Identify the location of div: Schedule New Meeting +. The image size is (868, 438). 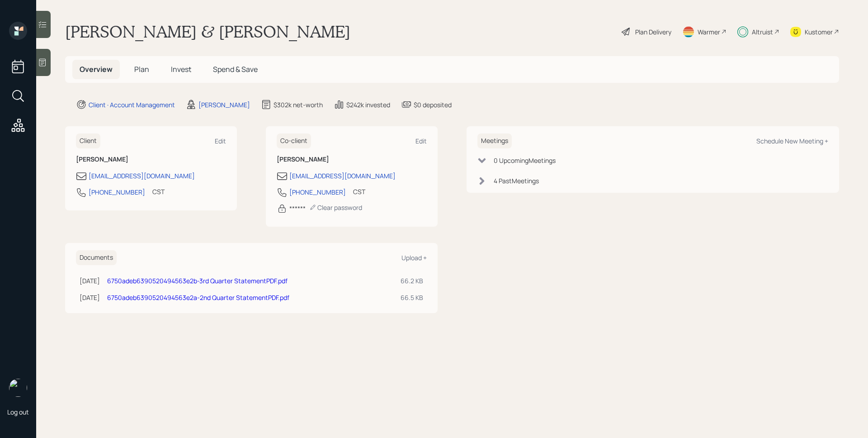
(792, 141).